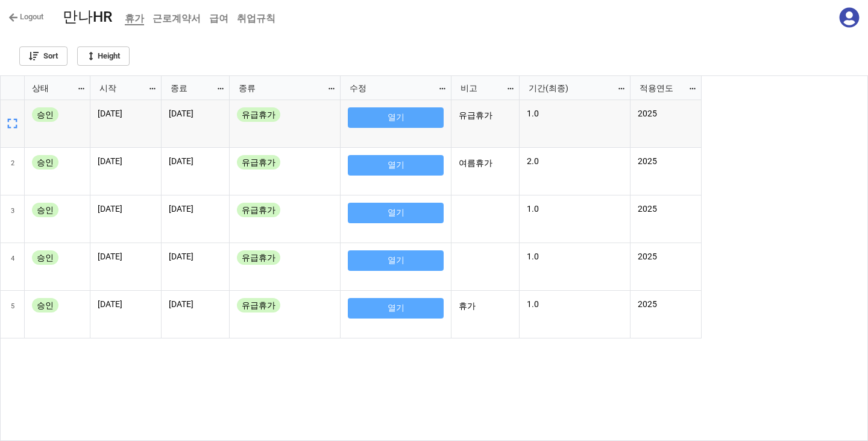 The width and height of the screenshot is (868, 441). I want to click on b: 휴가, so click(135, 19).